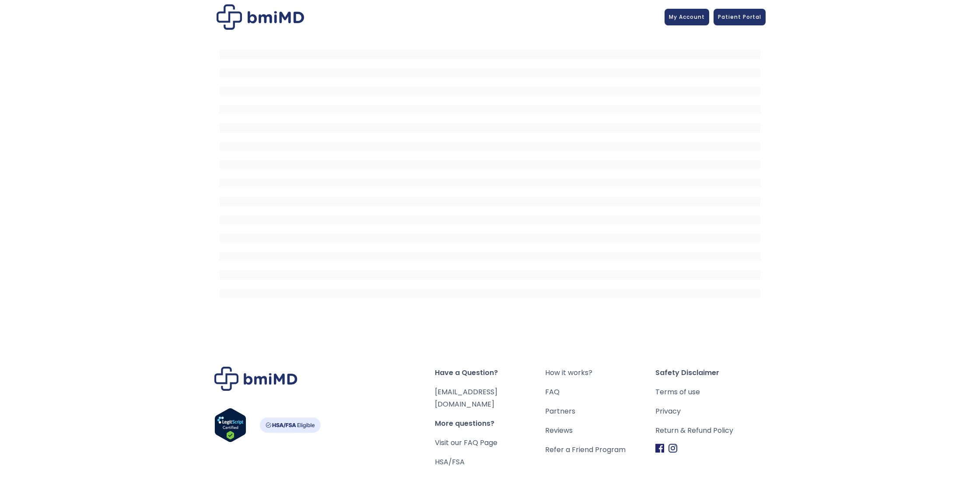 Image resolution: width=980 pixels, height=498 pixels. I want to click on div: Patient Messaging Portal, so click(260, 17).